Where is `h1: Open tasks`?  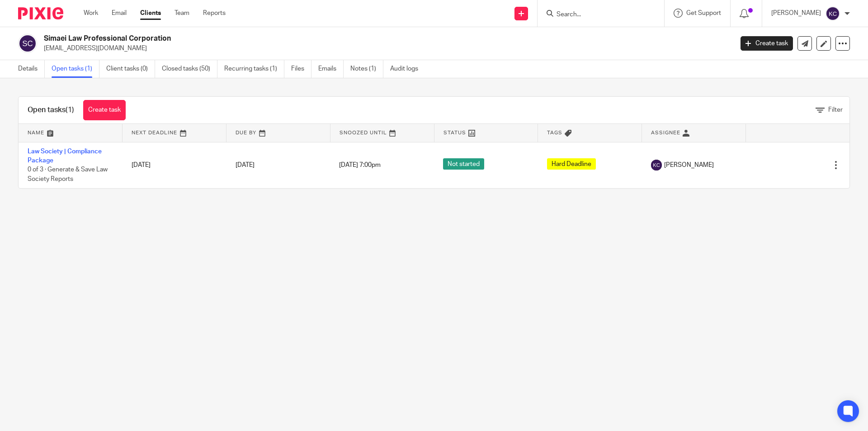
h1: Open tasks is located at coordinates (50, 110).